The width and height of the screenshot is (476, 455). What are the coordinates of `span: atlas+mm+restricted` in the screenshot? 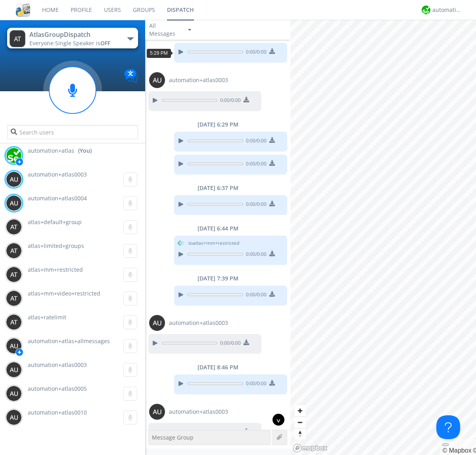 It's located at (55, 269).